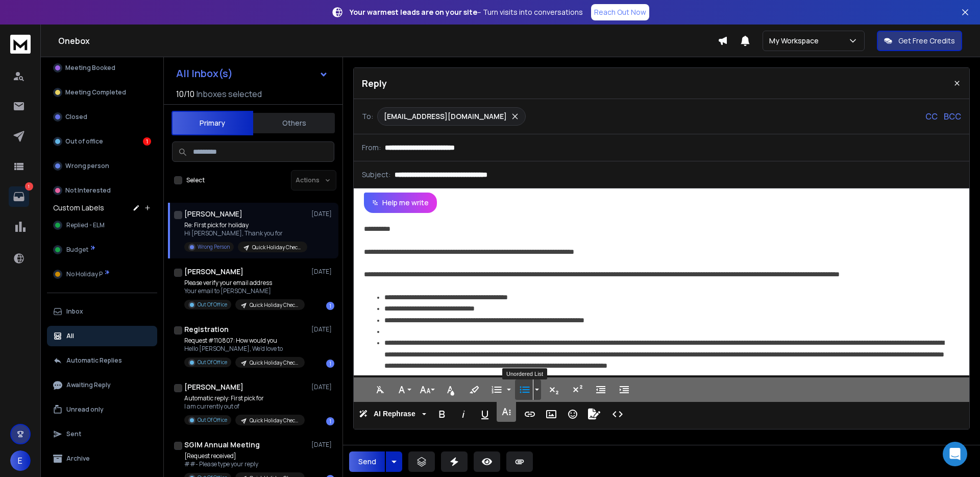 The width and height of the screenshot is (980, 477). What do you see at coordinates (206, 330) in the screenshot?
I see `h1: Registration` at bounding box center [206, 330].